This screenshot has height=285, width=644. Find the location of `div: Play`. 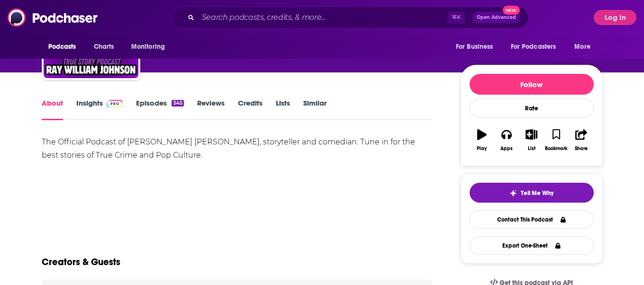

div: Play is located at coordinates (482, 149).